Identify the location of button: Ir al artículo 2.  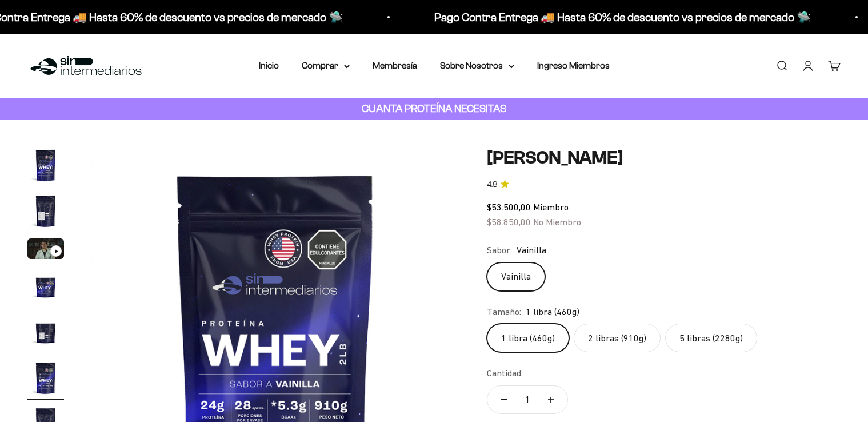
(46, 213).